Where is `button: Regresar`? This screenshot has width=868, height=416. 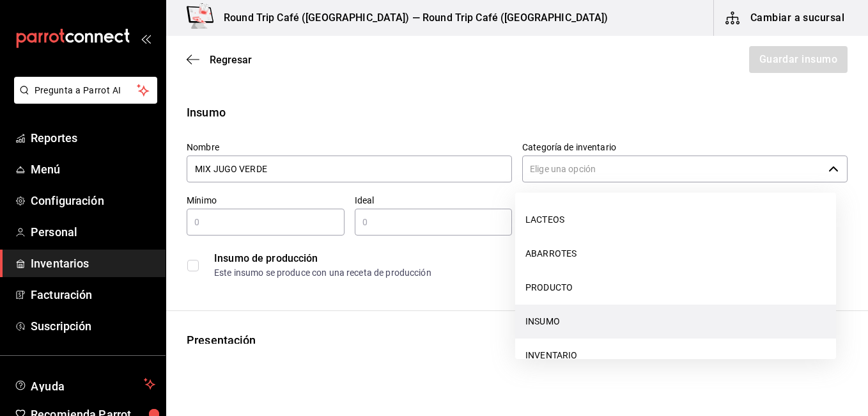
button: Regresar is located at coordinates (220, 60).